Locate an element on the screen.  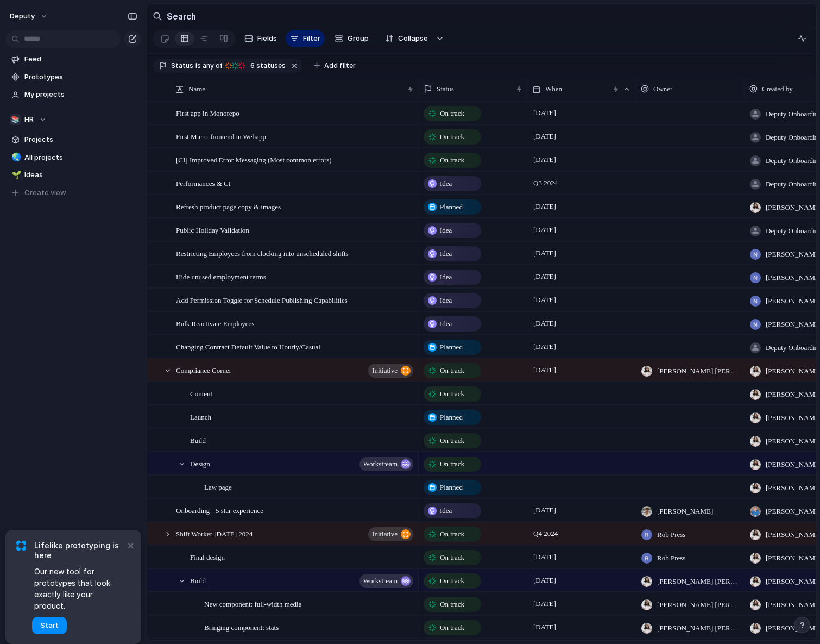
a: 🌱Ideas is located at coordinates (73, 175).